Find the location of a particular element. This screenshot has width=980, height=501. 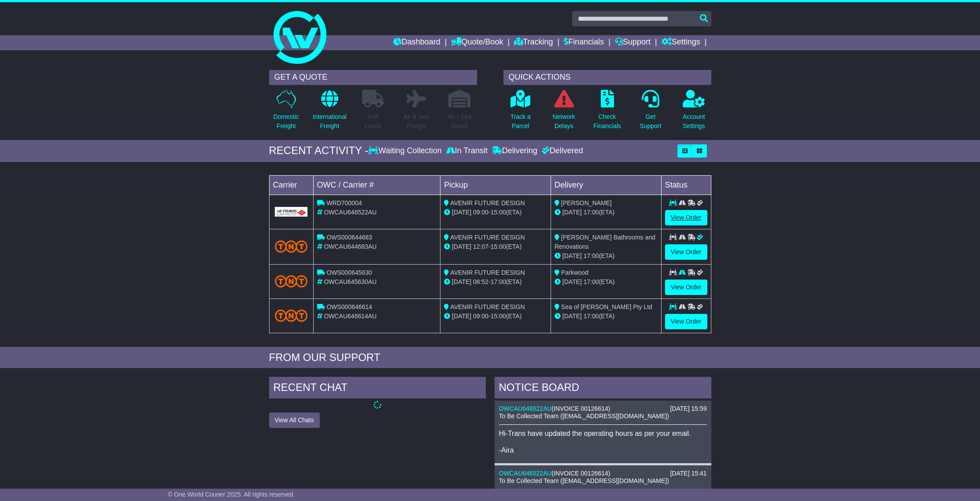

a: Quote/Book is located at coordinates (477, 43).